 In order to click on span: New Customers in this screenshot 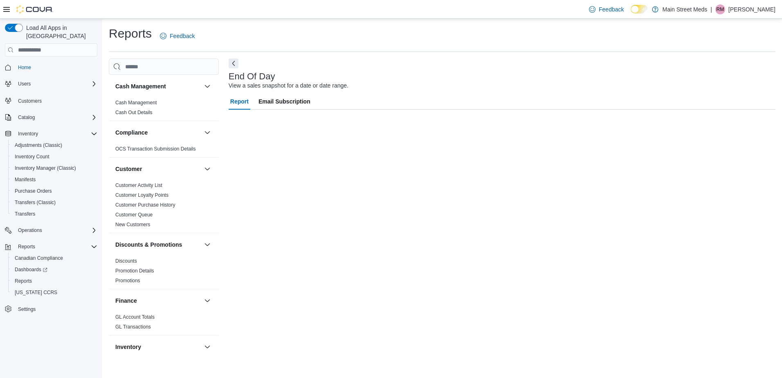, I will do `click(132, 225)`.